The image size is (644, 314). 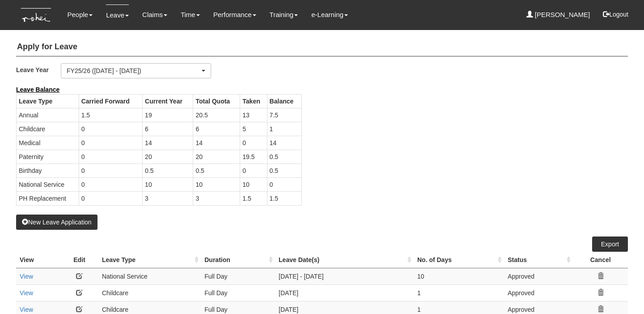 I want to click on th: Balance, so click(x=284, y=101).